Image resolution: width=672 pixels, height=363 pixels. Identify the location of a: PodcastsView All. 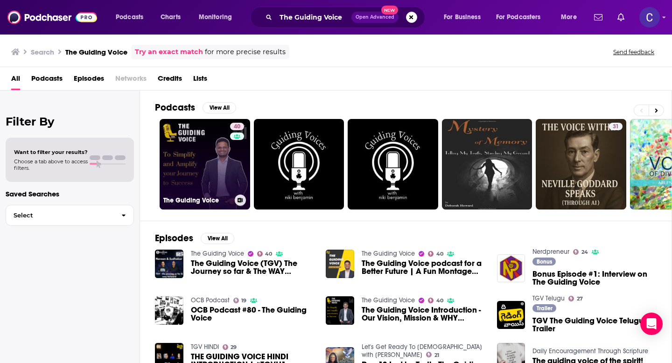
(196, 107).